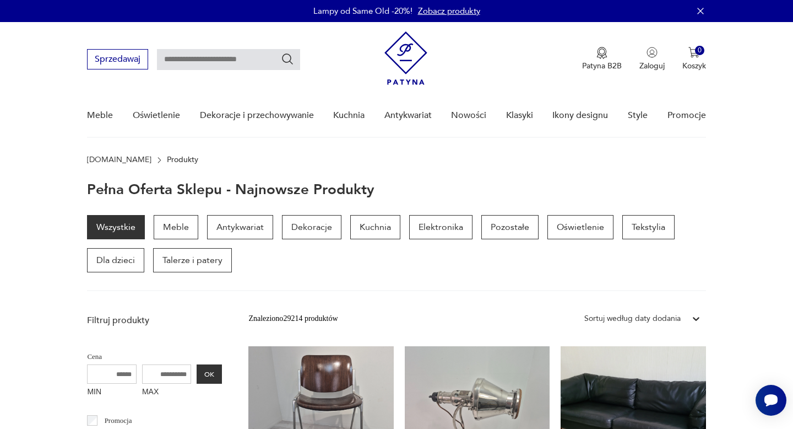 The image size is (793, 429). Describe the element at coordinates (441, 227) in the screenshot. I see `p: Elektronika` at that location.